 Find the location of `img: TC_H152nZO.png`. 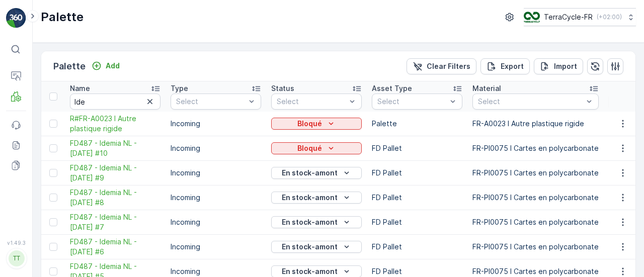

img: TC_H152nZO.png is located at coordinates (531, 17).